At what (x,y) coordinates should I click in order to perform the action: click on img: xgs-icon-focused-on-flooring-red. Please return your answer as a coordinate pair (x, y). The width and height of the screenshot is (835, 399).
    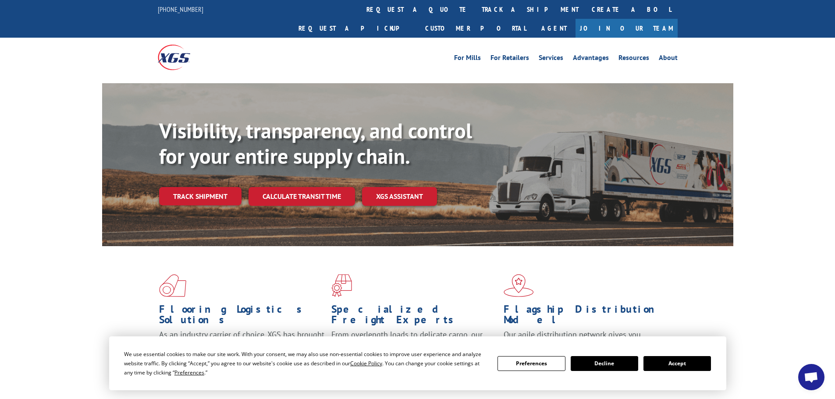
    Looking at the image, I should click on (341, 286).